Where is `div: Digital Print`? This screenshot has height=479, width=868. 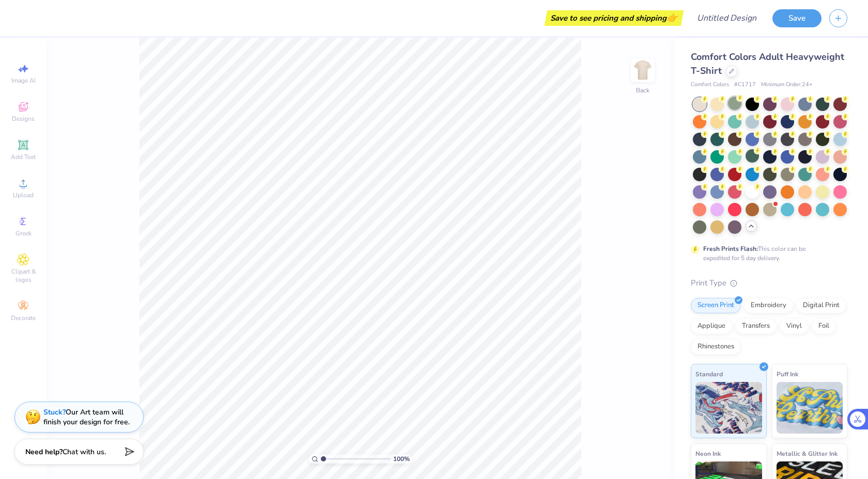 div: Digital Print is located at coordinates (821, 306).